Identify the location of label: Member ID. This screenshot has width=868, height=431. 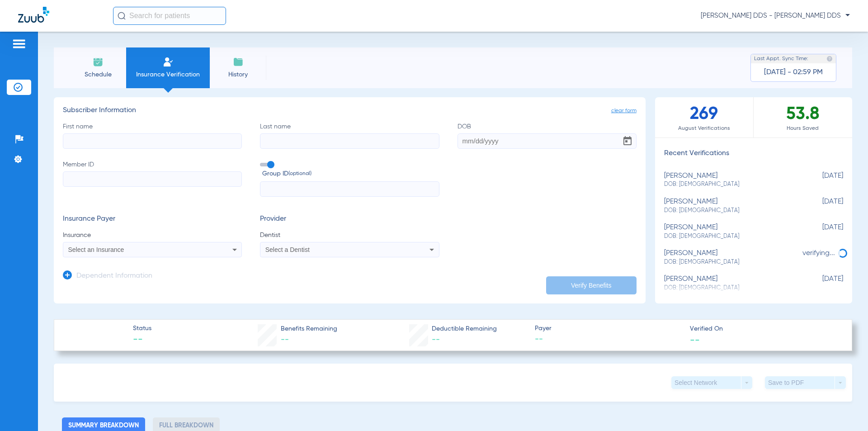
(153, 179).